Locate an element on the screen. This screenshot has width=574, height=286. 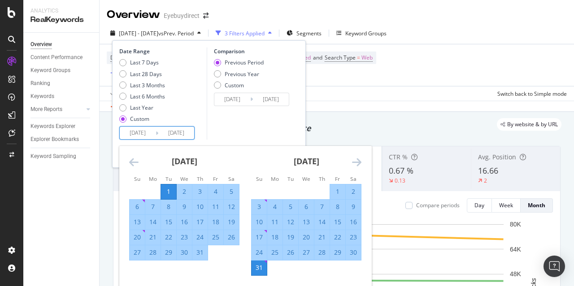
small: Fr is located at coordinates (215, 179).